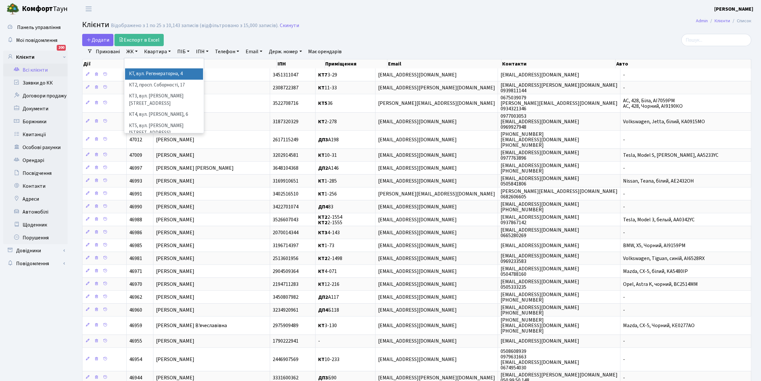 This screenshot has height=381, width=761. I want to click on span: Мої повідомлення, so click(37, 40).